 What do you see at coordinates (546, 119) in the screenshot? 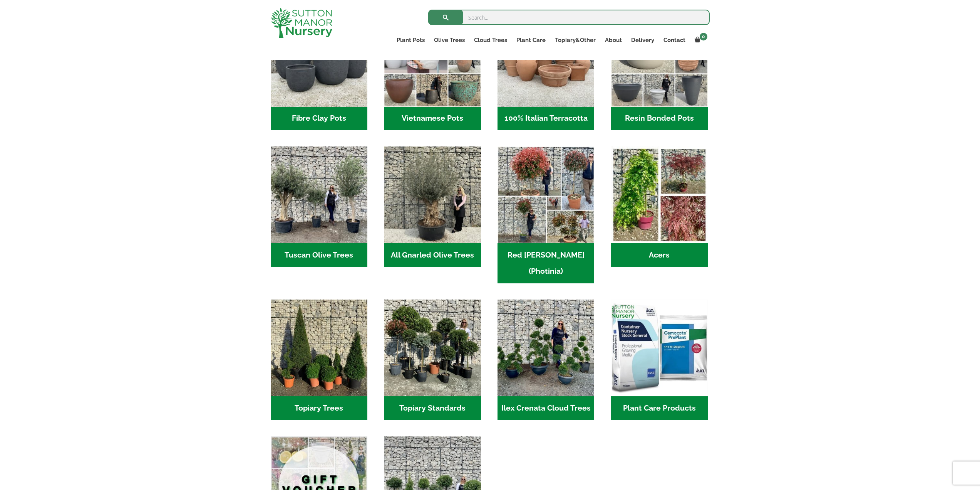
I see `h2: 100% Italian Terracotta` at bounding box center [546, 119].